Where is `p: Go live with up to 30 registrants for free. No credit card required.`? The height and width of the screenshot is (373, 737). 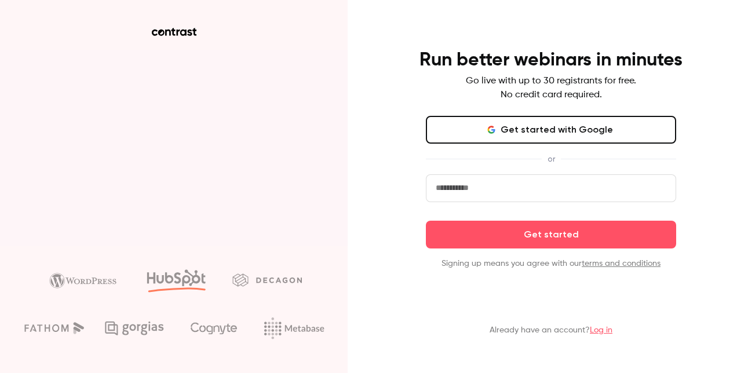 p: Go live with up to 30 registrants for free. No credit card required. is located at coordinates (551, 88).